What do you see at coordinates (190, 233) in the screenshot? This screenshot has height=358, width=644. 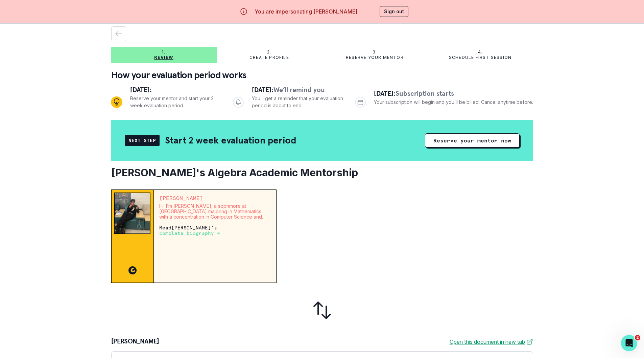 I see `a: complete biography →` at bounding box center [190, 233].